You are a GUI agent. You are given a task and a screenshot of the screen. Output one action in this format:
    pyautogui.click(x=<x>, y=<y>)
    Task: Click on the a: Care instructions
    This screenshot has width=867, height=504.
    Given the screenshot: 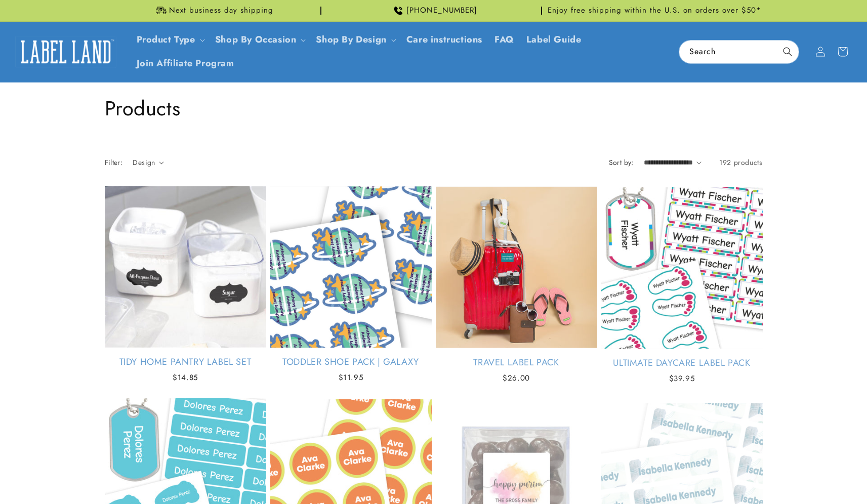 What is the action you would take?
    pyautogui.click(x=444, y=39)
    